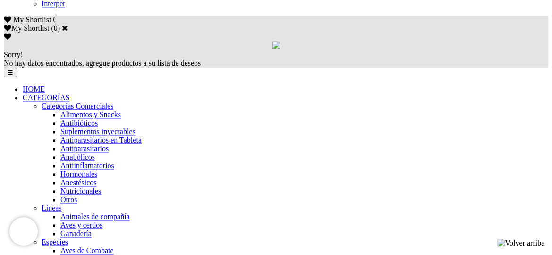 This screenshot has height=255, width=552. Describe the element at coordinates (78, 182) in the screenshot. I see `span: Anestésicos` at that location.